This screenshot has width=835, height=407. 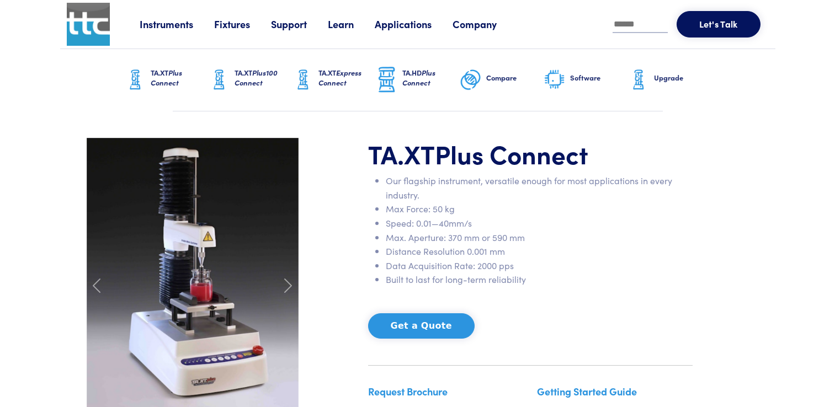 I want to click on li: Our flagship instrument, versatile enough for most applications in every industry., so click(x=539, y=188).